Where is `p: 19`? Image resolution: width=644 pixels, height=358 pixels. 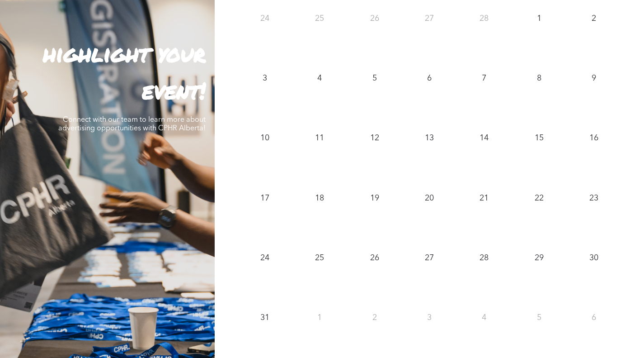
p: 19 is located at coordinates (375, 198).